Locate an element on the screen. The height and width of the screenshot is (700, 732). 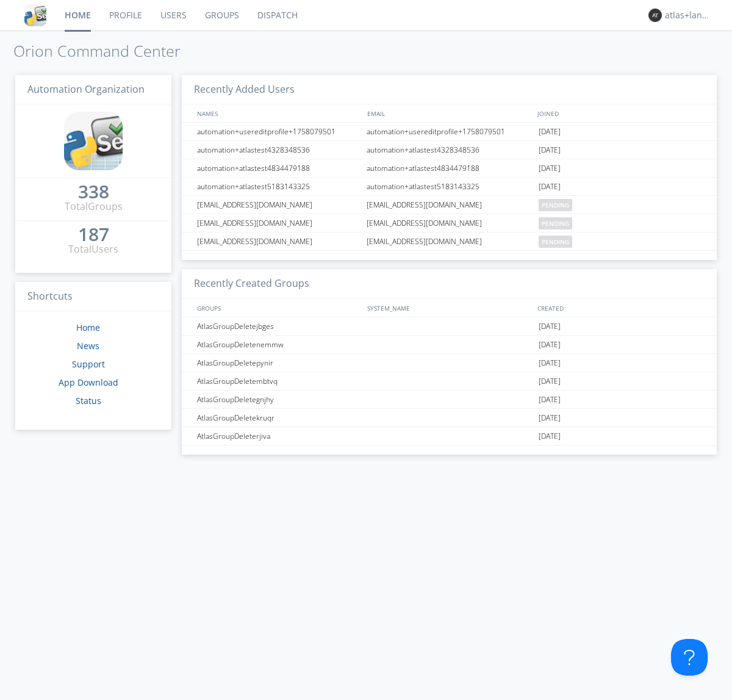
div: AtlasGroupDeletekruqr is located at coordinates (278, 417).